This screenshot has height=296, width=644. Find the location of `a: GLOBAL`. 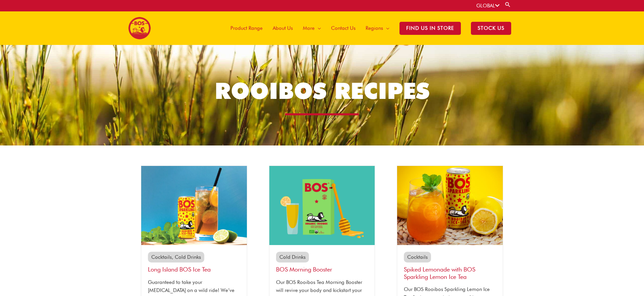

a: GLOBAL is located at coordinates (487, 6).